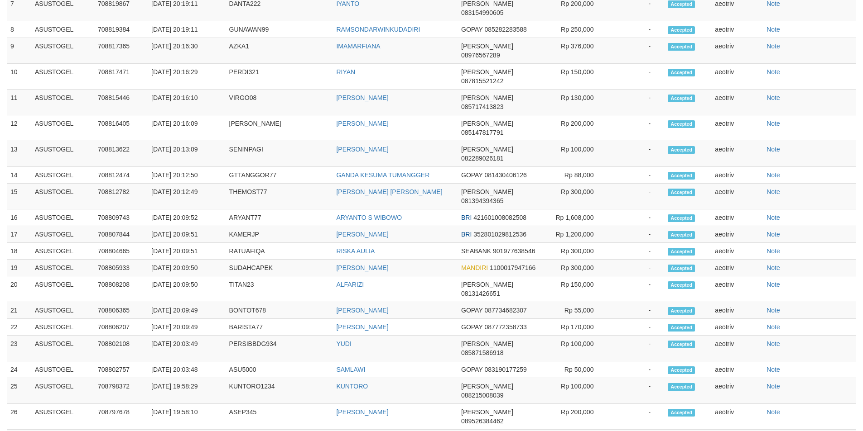 The height and width of the screenshot is (431, 863). Describe the element at coordinates (19, 289) in the screenshot. I see `td: 20` at that location.